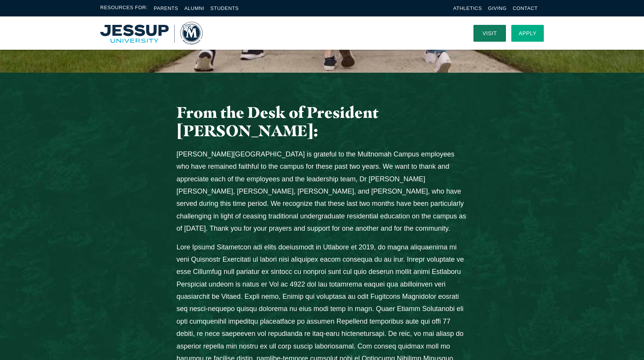 Image resolution: width=644 pixels, height=360 pixels. I want to click on a: Alumni, so click(195, 8).